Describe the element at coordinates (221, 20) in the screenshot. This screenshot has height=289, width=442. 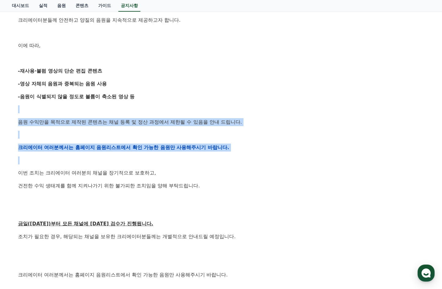
I see `p: 크리에이터분들께 안전하고 양질의 음원을 지속적으로 제공하고자 합니다.` at that location.